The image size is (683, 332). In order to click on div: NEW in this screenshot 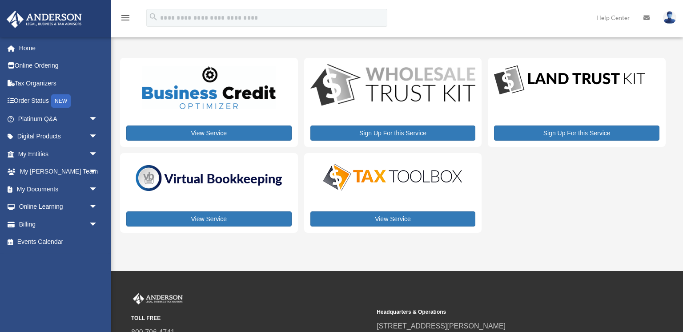, I will do `click(61, 101)`.